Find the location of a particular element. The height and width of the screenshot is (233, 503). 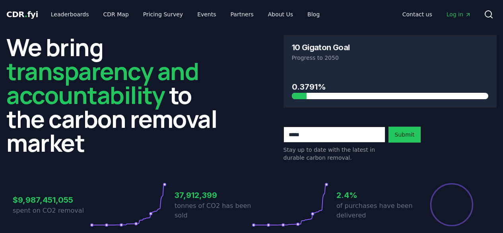

button: Submit is located at coordinates (405, 135).